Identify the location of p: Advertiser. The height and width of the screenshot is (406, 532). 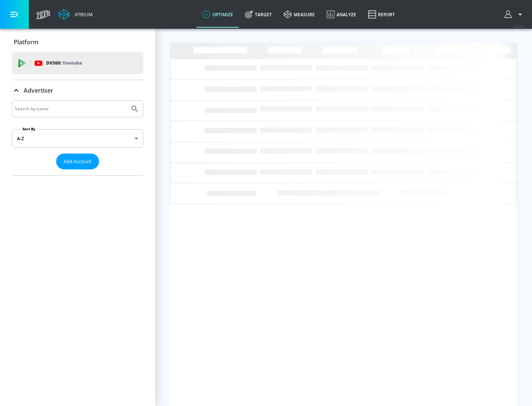
(38, 90).